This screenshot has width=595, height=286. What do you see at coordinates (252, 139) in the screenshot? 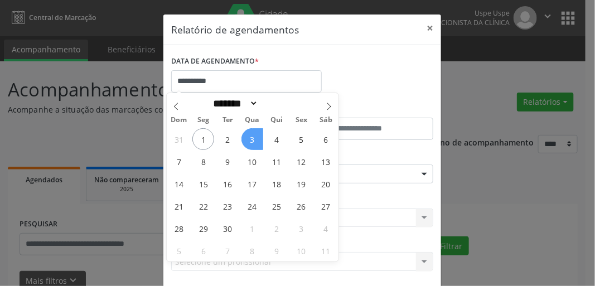
I see `span: Setembro 3, 2025` at bounding box center [252, 139].